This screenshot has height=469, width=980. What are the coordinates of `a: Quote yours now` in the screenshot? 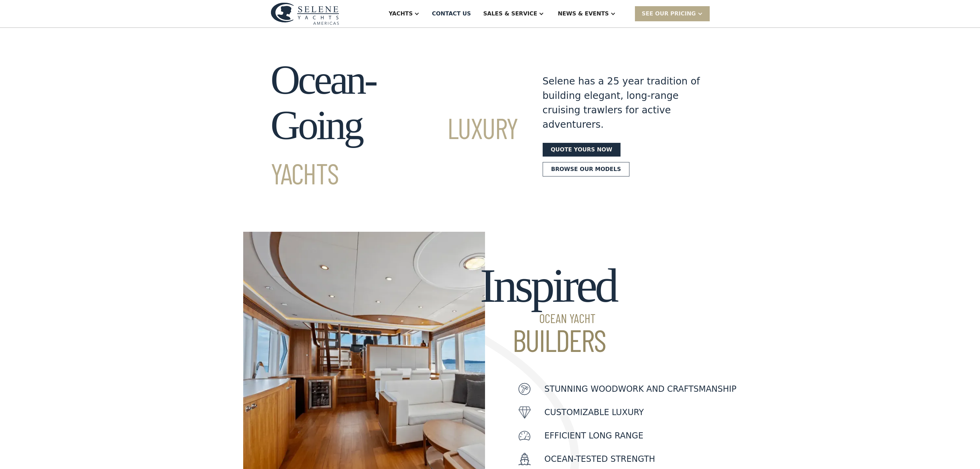 It's located at (581, 150).